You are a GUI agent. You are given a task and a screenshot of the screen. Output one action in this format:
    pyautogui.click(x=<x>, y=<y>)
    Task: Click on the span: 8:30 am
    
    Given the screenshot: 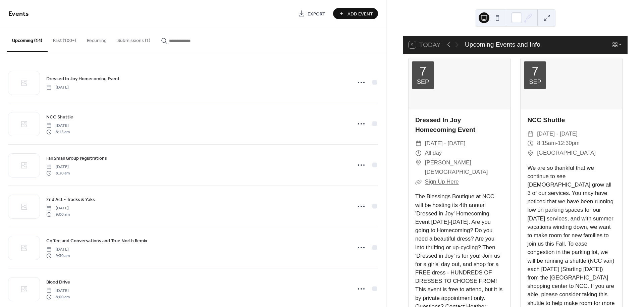 What is the action you would take?
    pyautogui.click(x=58, y=173)
    